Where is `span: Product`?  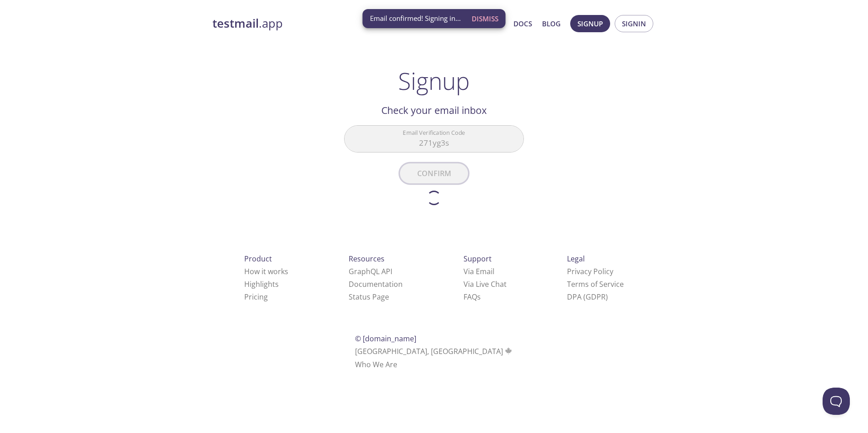 span: Product is located at coordinates (258, 259).